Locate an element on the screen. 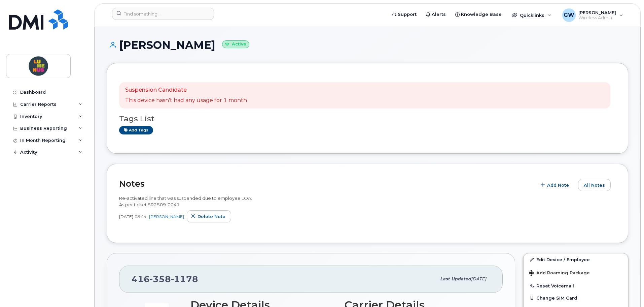 The height and width of the screenshot is (307, 644). p: This device hasn't had any usage for 1 month is located at coordinates (186, 100).